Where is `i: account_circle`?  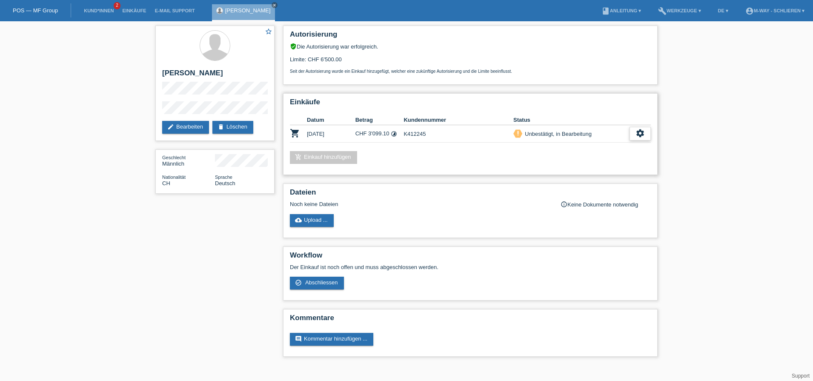 i: account_circle is located at coordinates (749, 11).